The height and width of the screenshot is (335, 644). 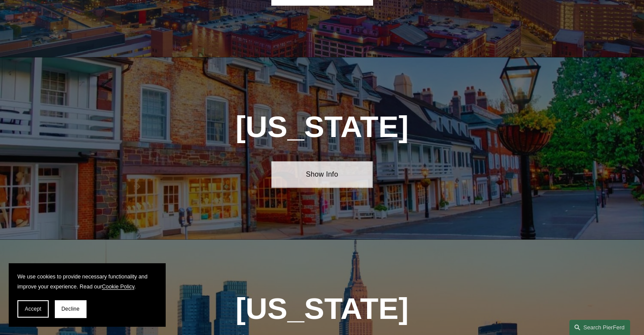 I want to click on a: Search this site, so click(x=599, y=327).